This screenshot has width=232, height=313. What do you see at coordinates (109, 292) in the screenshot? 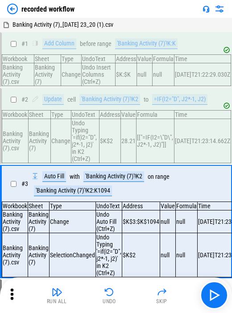
I see `img: Undo` at bounding box center [109, 292].